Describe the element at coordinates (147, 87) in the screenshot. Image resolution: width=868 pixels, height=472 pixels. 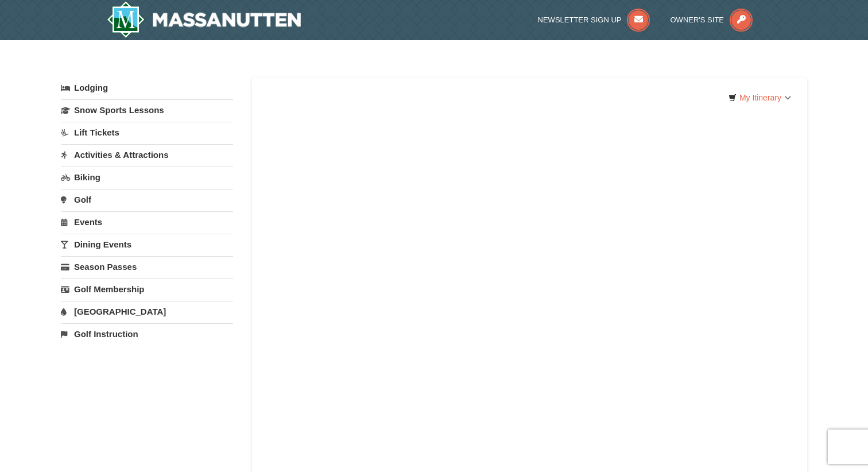
I see `a: Lodging` at that location.